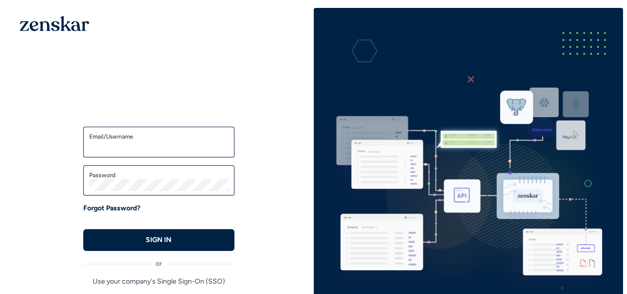  What do you see at coordinates (159, 240) in the screenshot?
I see `button: SIGN IN` at bounding box center [159, 240].